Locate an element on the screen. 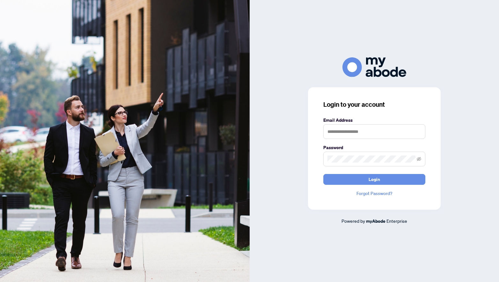 The width and height of the screenshot is (499, 282). h3: Login to your account is located at coordinates (374, 105).